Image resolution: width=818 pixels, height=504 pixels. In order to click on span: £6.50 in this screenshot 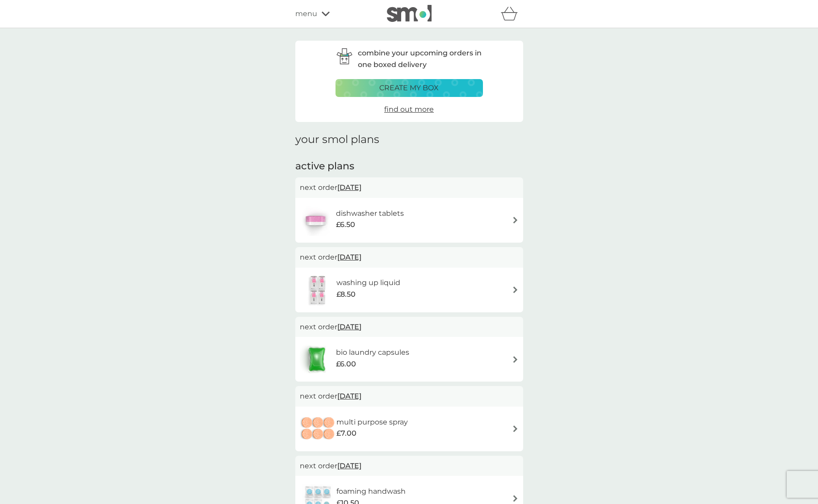, I will do `click(346, 225)`.